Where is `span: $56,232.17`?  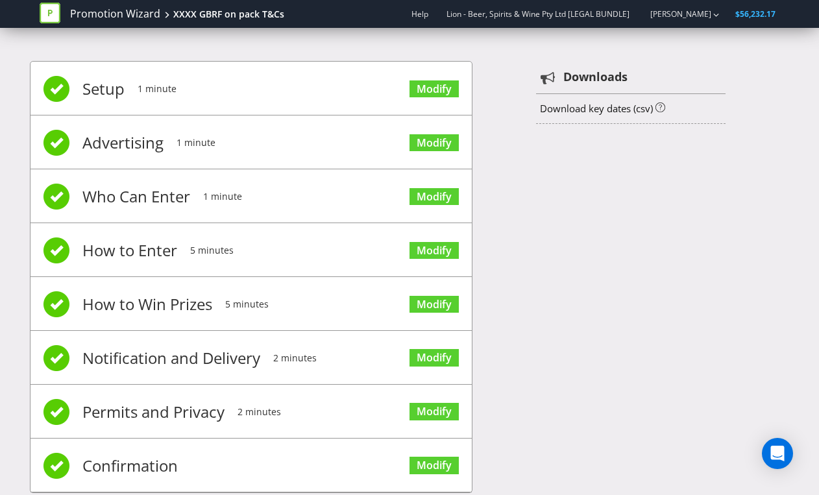 span: $56,232.17 is located at coordinates (756, 14).